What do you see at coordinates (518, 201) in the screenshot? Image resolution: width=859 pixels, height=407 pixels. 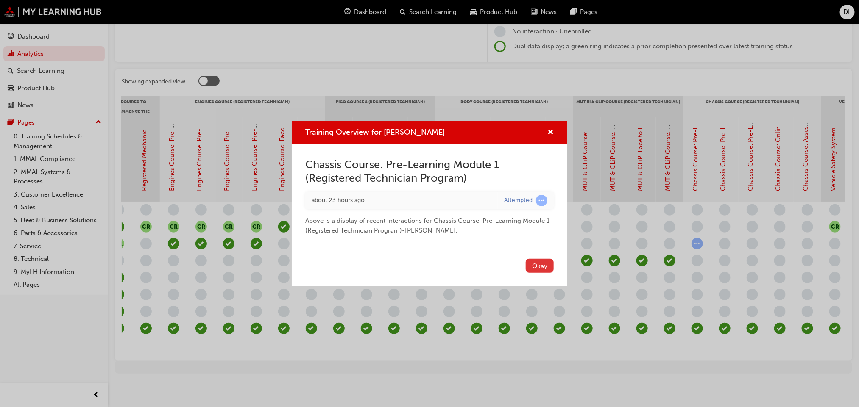 I see `div: Attempted` at bounding box center [518, 201].